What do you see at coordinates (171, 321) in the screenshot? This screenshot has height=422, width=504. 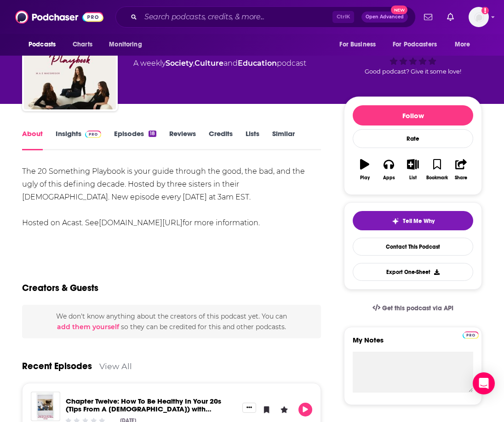 I see `span: We don't know anything about the creators of this podcast yet . You can so they can be credited f...` at bounding box center [171, 321].